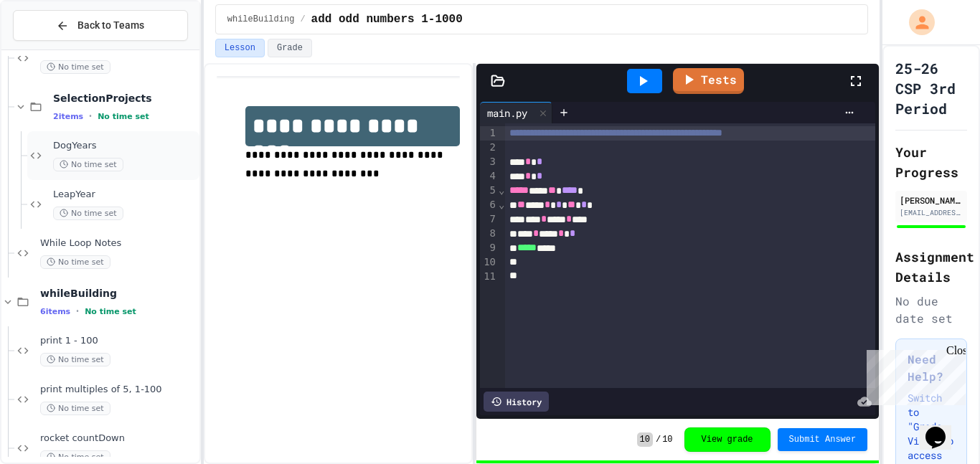 The height and width of the screenshot is (464, 980). What do you see at coordinates (488, 219) in the screenshot?
I see `div: 7` at bounding box center [488, 219].